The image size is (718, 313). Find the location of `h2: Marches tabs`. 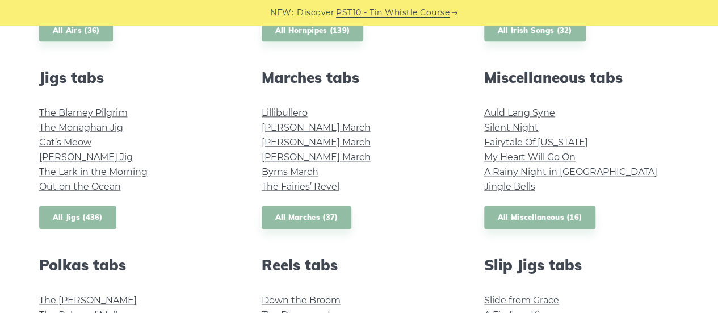

h2: Marches tabs is located at coordinates (359, 77).